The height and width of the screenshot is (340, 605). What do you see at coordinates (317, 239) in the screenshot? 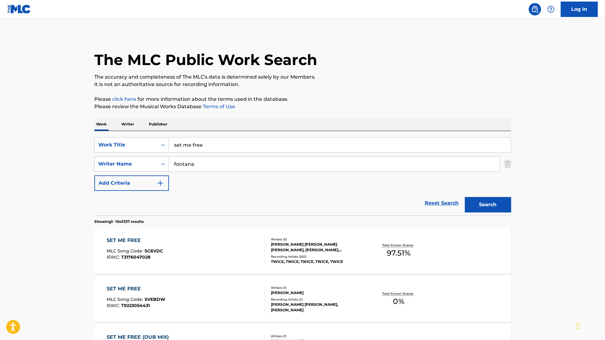
I see `div: Writers ( 5 )` at bounding box center [317, 239].